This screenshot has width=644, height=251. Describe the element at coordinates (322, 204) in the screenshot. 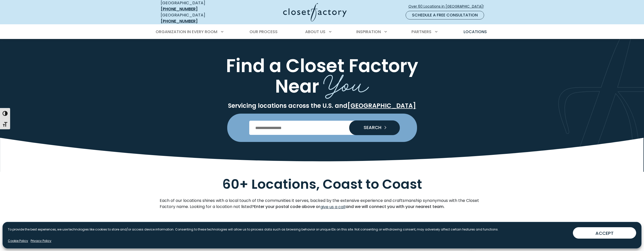

I see `p: Each of our locations shines with a local touch of the communities it serves, backed by the exten...` at that location.